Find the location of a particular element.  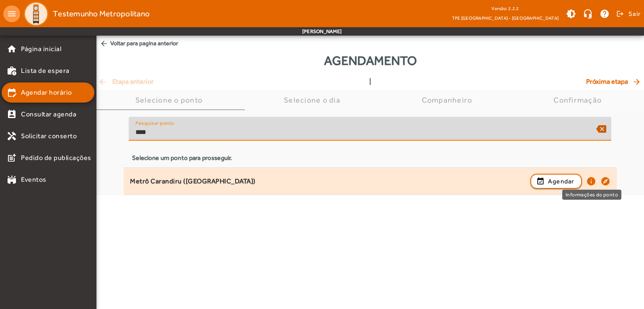

div: Companheiro is located at coordinates (449, 100).